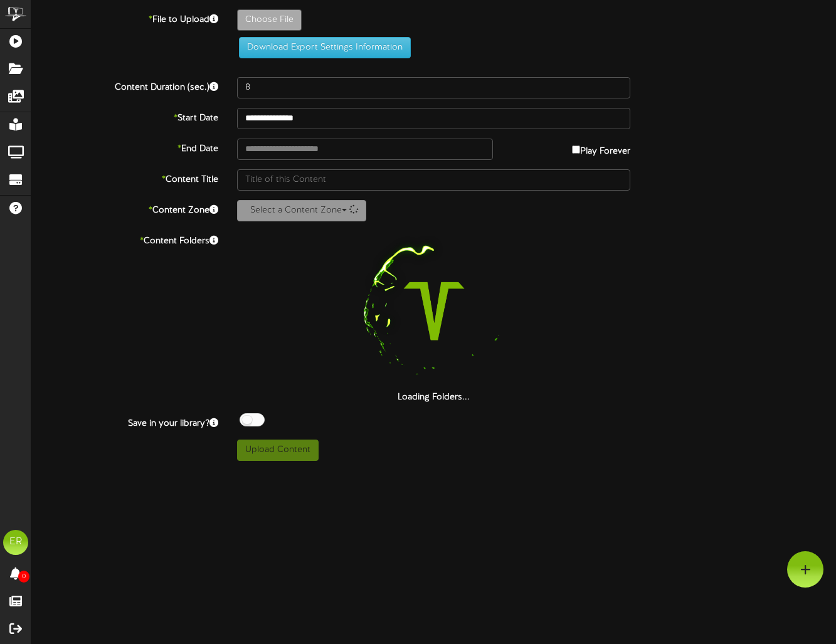  Describe the element at coordinates (125, 17) in the screenshot. I see `label: File to Upload` at that location.